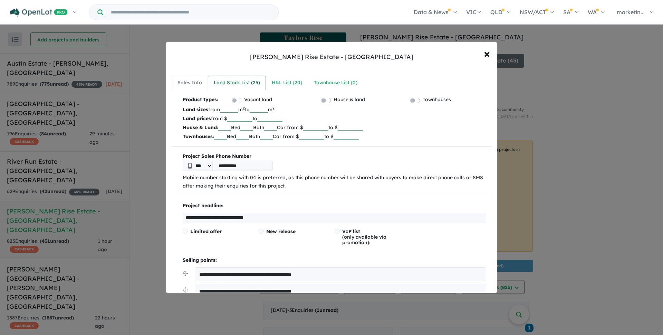 The image size is (663, 335). Describe the element at coordinates (198, 136) in the screenshot. I see `b: Townhouses:` at that location.